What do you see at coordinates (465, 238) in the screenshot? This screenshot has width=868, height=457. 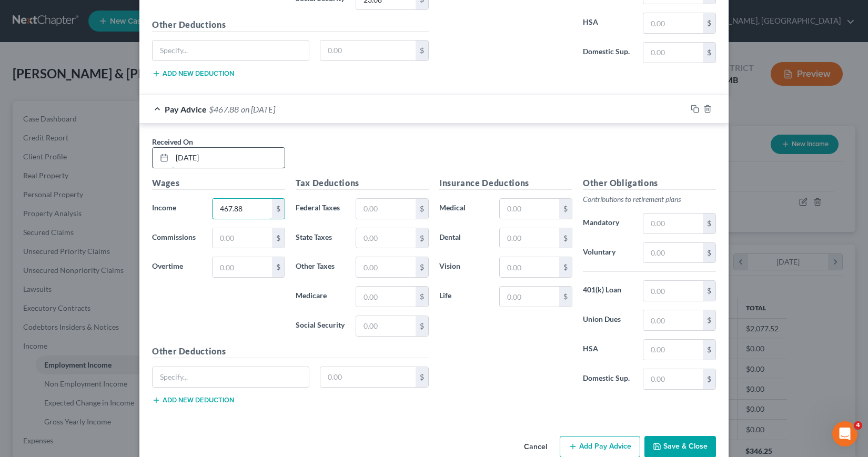 I see `label: Dental` at bounding box center [465, 238].